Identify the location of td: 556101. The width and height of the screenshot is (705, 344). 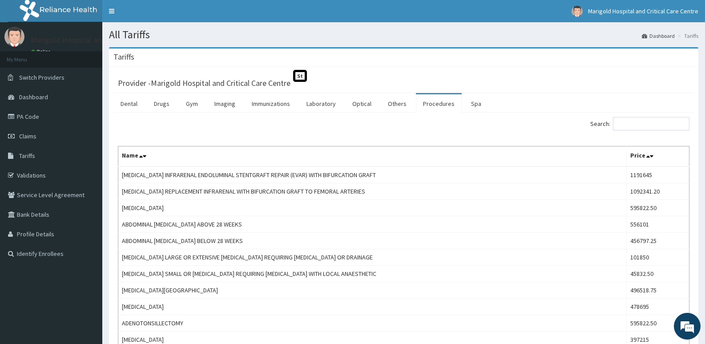
(658, 224).